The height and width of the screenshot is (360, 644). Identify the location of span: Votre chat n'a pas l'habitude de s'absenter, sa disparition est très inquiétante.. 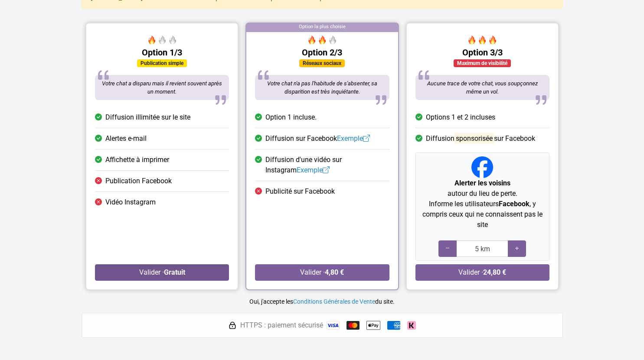
(322, 88).